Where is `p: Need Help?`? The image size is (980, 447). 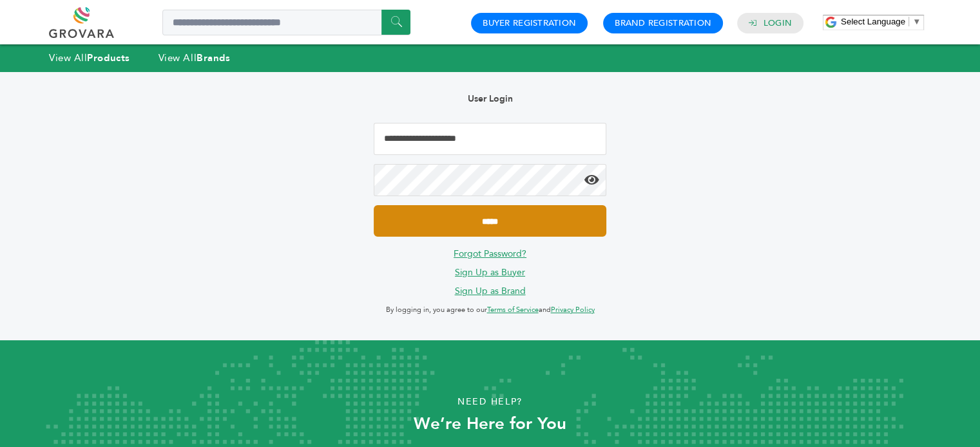 p: Need Help? is located at coordinates (489, 402).